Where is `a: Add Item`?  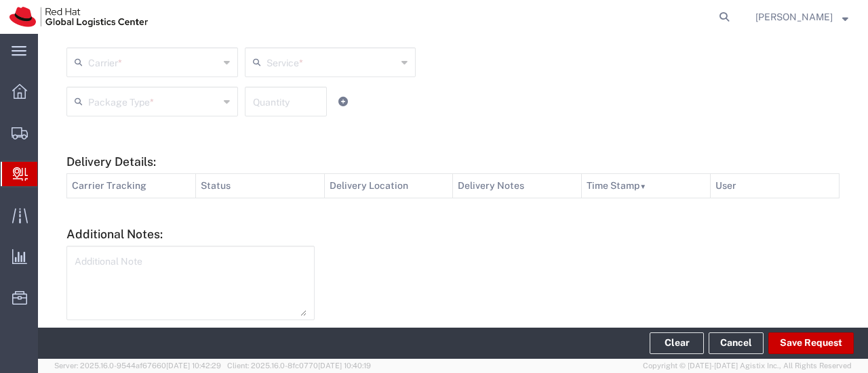
a: Add Item is located at coordinates (343, 101).